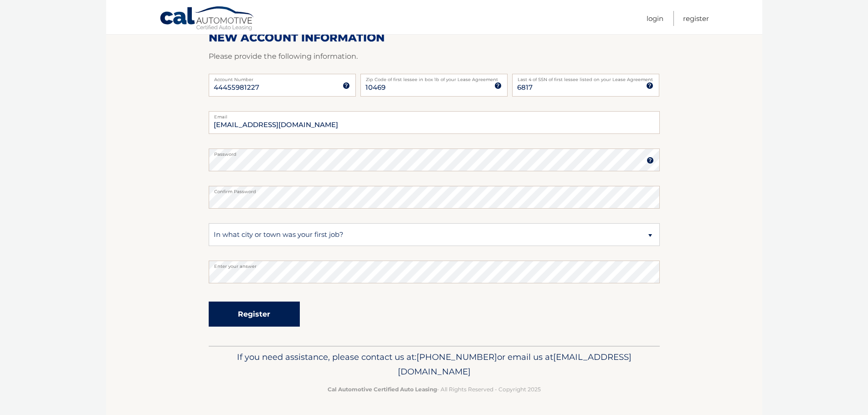  Describe the element at coordinates (434, 38) in the screenshot. I see `h2: New Account Information` at that location.